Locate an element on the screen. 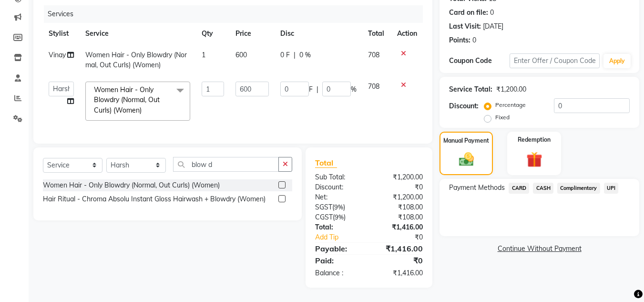 Image resolution: width=644 pixels, height=302 pixels. div: Card on file: is located at coordinates (468, 12).